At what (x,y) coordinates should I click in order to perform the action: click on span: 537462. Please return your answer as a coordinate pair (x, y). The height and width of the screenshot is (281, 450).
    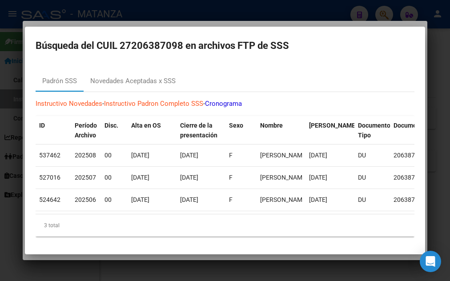
    Looking at the image, I should click on (50, 155).